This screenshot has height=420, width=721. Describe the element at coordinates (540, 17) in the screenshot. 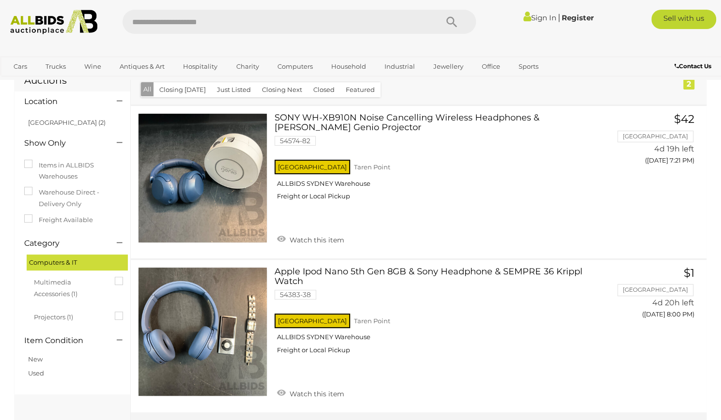

I see `a: Sign In` at that location.